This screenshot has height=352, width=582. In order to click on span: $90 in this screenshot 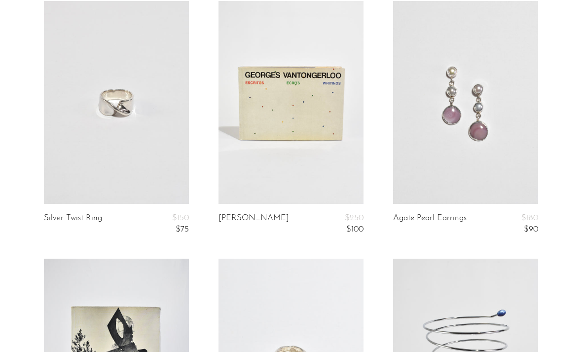, I will do `click(531, 229)`.